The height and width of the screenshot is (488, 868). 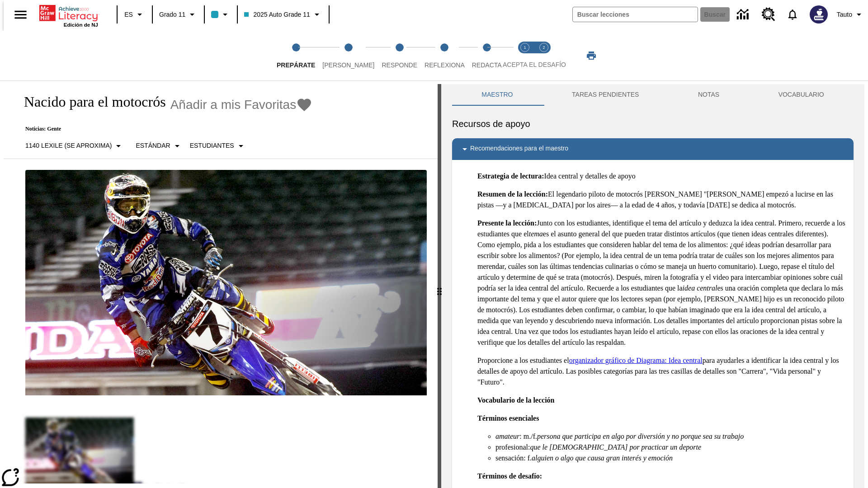 I want to click on div: Recomendaciones para el maestro, so click(x=653, y=149).